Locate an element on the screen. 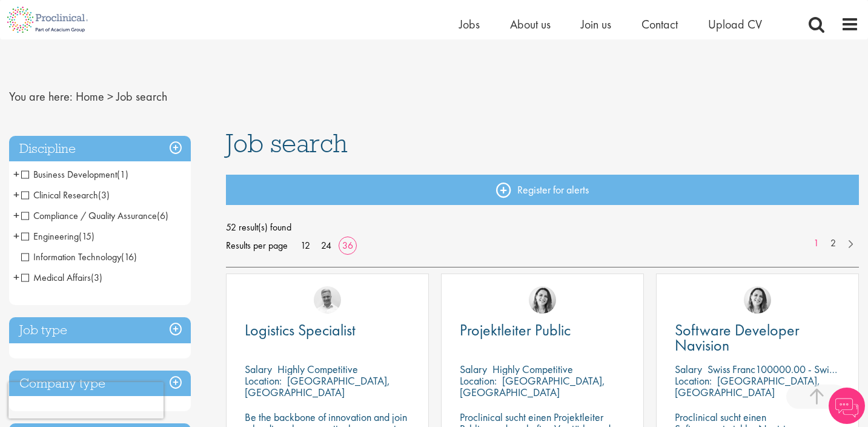 This screenshot has width=868, height=427. div: Discipline is located at coordinates (100, 148).